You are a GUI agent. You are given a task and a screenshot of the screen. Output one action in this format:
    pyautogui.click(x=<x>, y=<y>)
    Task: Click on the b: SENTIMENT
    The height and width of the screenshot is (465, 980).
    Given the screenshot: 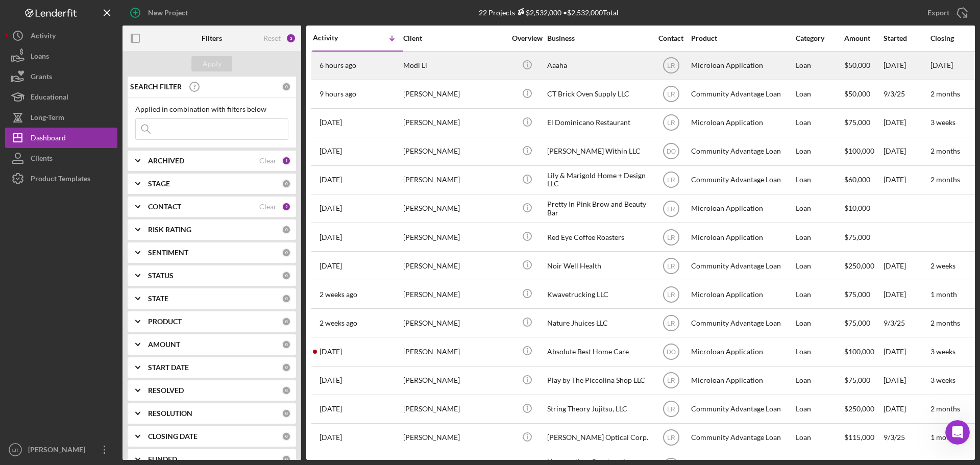 What is the action you would take?
    pyautogui.click(x=168, y=253)
    